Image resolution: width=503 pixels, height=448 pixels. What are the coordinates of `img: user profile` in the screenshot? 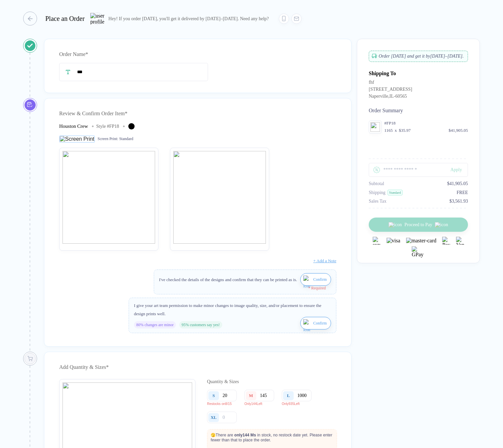 It's located at (97, 19).